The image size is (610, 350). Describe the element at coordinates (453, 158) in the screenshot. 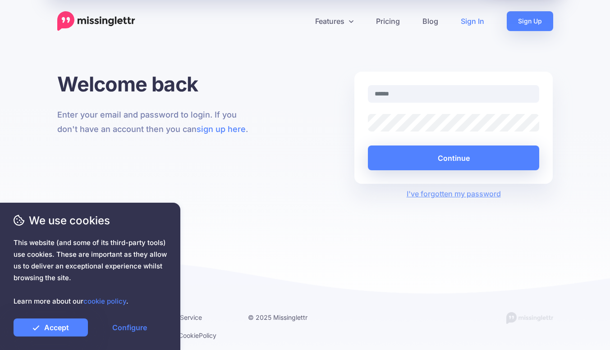

I see `button: Continue` at that location.